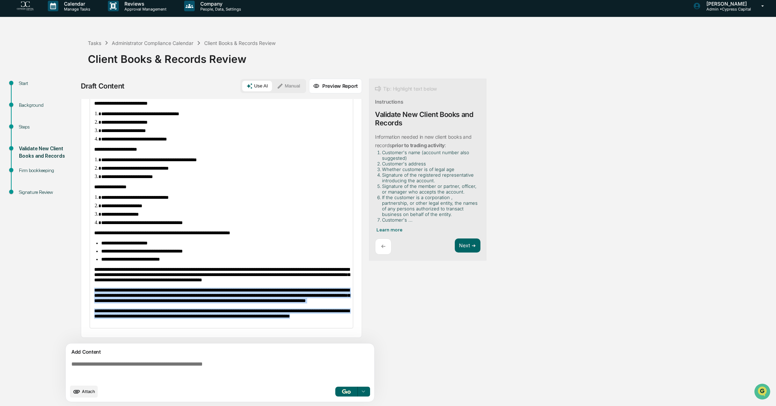  I want to click on div: Start, so click(48, 83).